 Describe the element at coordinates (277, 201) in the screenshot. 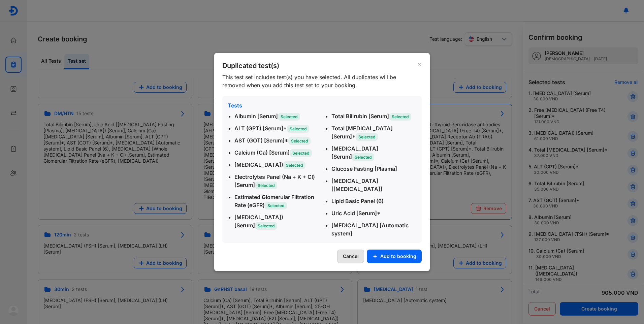

I see `div: Estimated Glomerular Filtration Rate (eGFR)` at that location.